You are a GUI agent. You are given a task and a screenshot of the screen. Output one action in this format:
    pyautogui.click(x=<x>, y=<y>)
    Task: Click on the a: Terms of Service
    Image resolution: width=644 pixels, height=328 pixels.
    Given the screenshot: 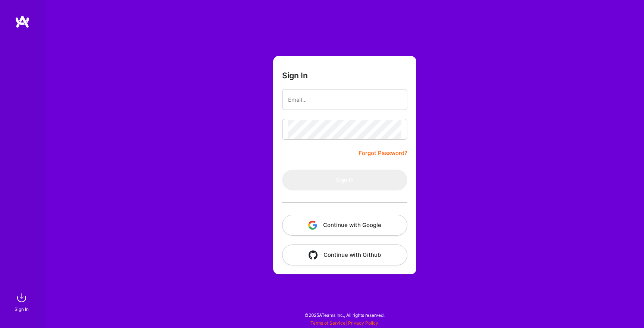 What is the action you would take?
    pyautogui.click(x=328, y=323)
    